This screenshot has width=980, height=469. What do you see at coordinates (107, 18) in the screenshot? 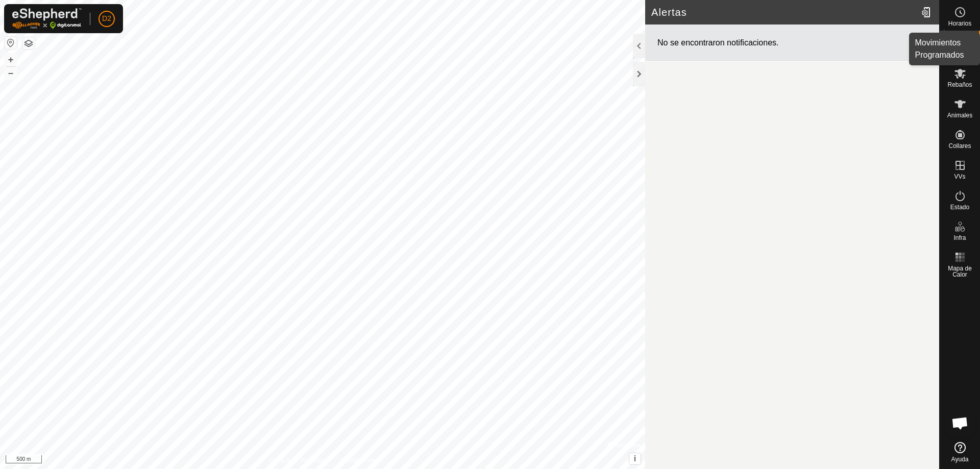
I see `span: D2` at bounding box center [107, 18].